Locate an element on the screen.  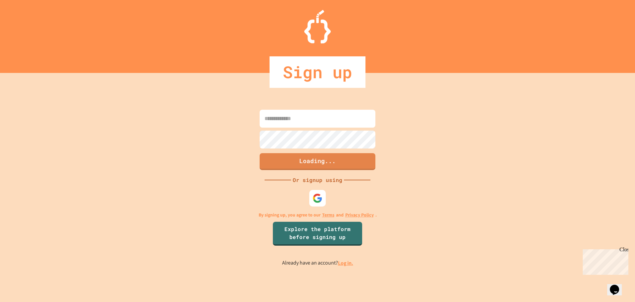
div: Sign up is located at coordinates (318, 72).